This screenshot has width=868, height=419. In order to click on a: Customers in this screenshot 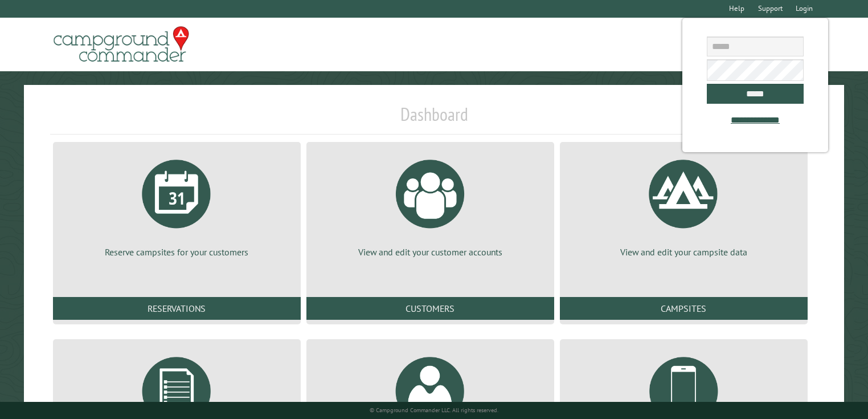, I will do `click(430, 309)`.